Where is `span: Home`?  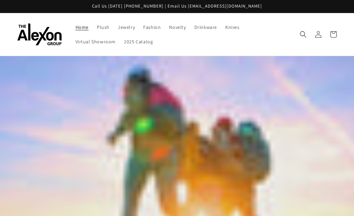
span: Home is located at coordinates (82, 27).